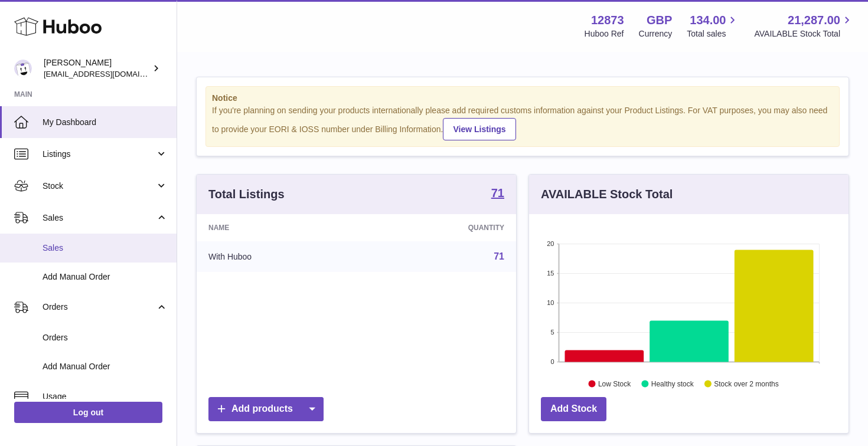  Describe the element at coordinates (105, 122) in the screenshot. I see `span: My Dashboard` at that location.